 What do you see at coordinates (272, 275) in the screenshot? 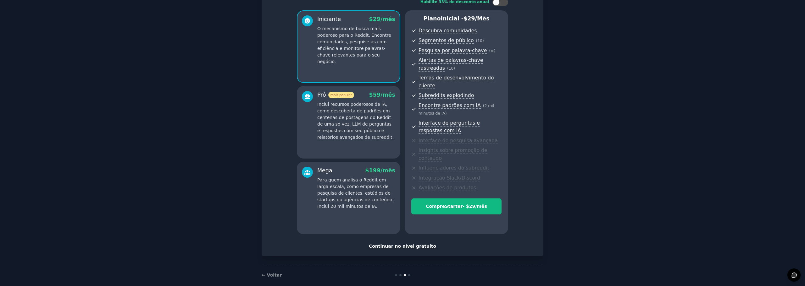
I see `font: ← Voltar` at bounding box center [272, 275].